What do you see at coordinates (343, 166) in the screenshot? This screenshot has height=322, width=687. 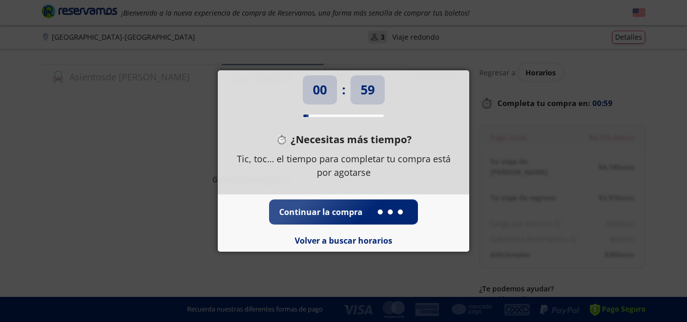 I see `p: Tic, toc… el tiempo para completar tu compra está por agotarse` at bounding box center [343, 166].